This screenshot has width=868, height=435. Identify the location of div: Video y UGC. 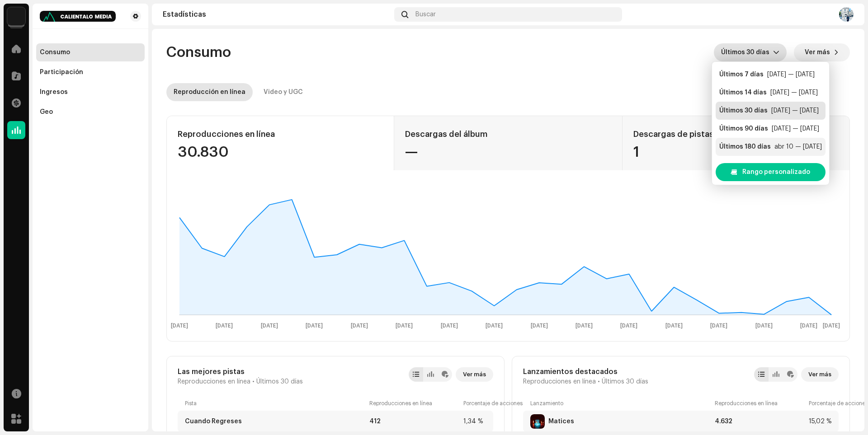
(283, 92).